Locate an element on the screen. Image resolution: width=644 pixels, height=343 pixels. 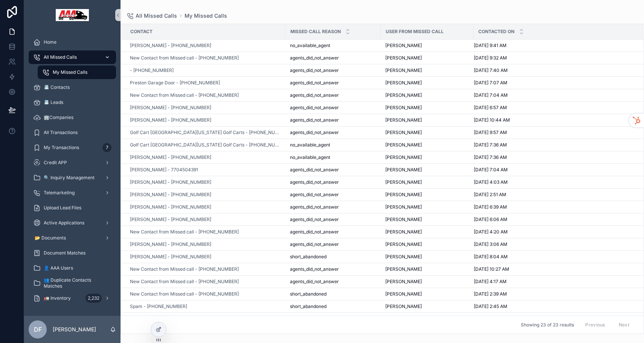
span: My Missed Calls is located at coordinates (70, 72).